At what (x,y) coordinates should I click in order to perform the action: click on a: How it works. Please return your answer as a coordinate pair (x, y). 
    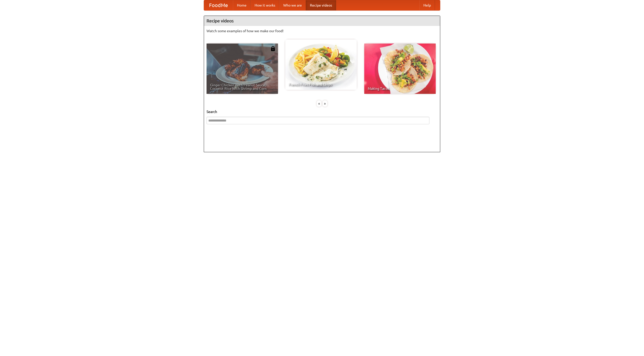
    Looking at the image, I should click on (265, 5).